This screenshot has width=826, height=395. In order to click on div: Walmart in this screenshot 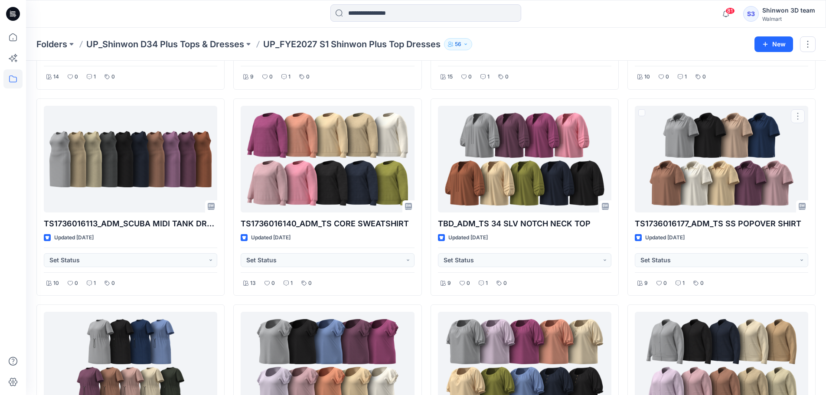, I will do `click(789, 19)`.